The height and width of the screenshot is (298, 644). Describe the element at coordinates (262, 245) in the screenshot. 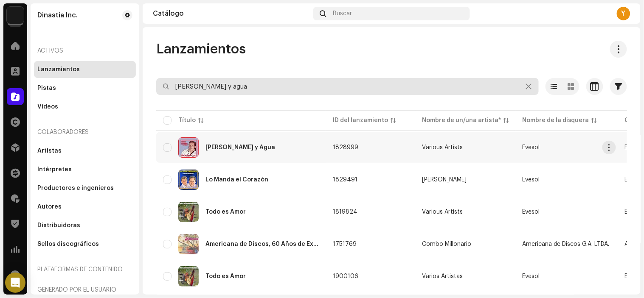

I see `div: Americana de Discos, 60 Años de Éxitos` at that location.